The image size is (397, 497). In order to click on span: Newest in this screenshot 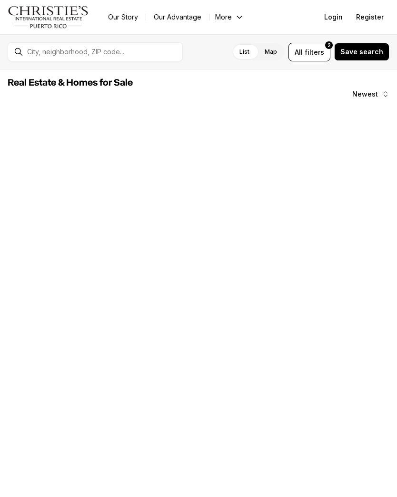, I will do `click(365, 94)`.